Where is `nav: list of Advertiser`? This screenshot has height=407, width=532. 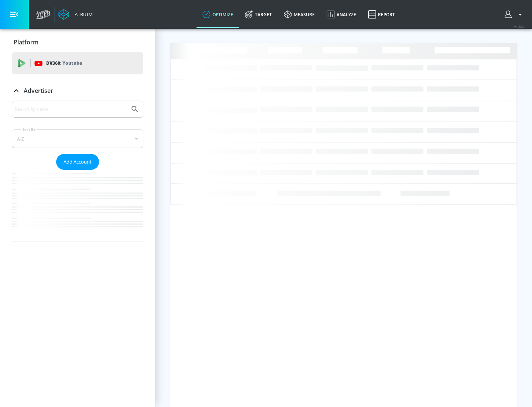 nav: list of Advertiser is located at coordinates (78, 206).